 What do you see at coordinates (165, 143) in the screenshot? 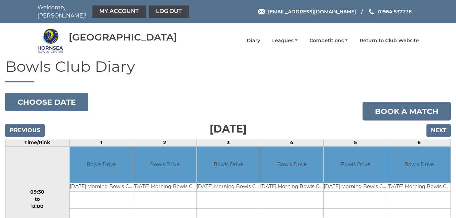
I see `td: 2` at bounding box center [165, 143].